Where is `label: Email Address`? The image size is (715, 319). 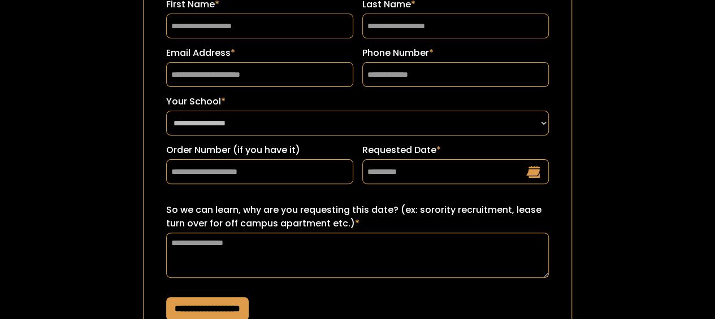 label: Email Address is located at coordinates (259, 53).